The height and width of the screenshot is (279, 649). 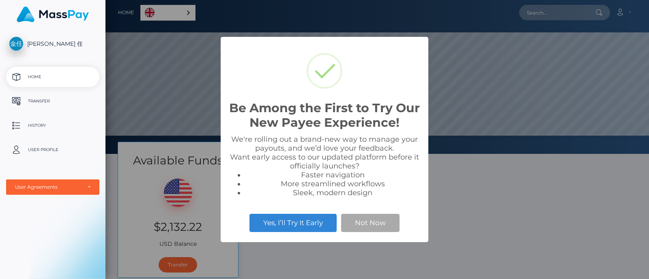 I want to click on h2: Be Among the First to Try Our New Payee Experience!, so click(x=324, y=116).